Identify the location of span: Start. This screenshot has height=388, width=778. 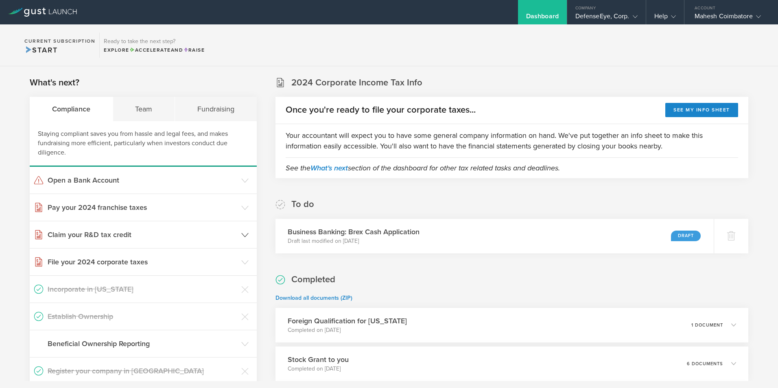
(41, 50).